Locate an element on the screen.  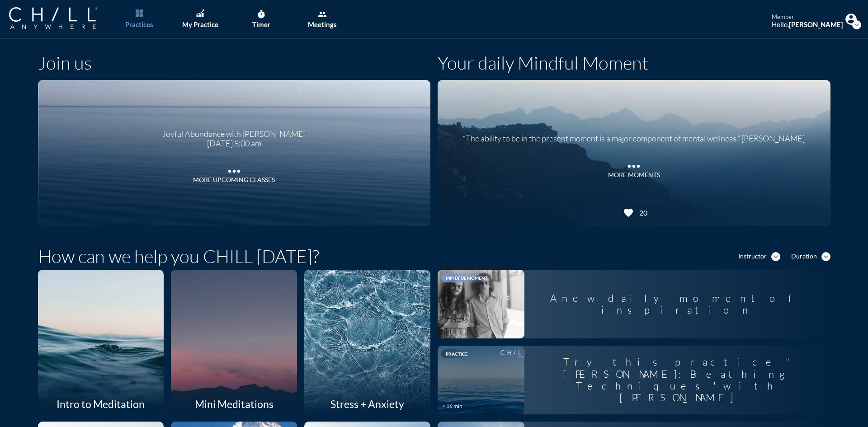
div: member is located at coordinates (808, 17).